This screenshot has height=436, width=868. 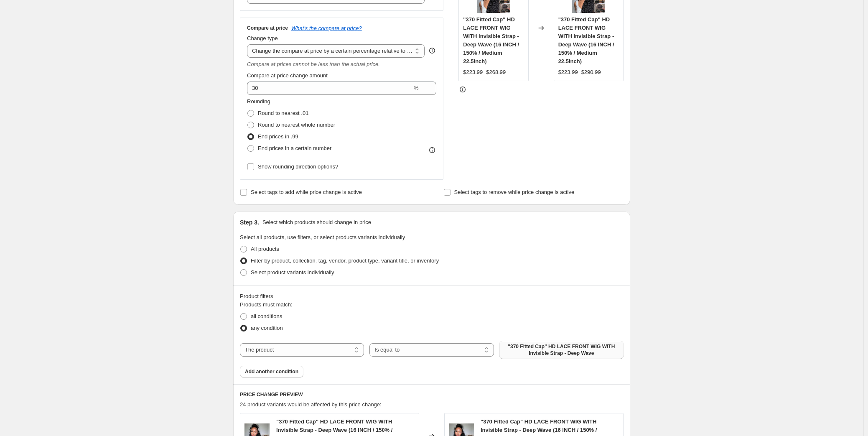 What do you see at coordinates (329, 88) in the screenshot?
I see `input: 20` at bounding box center [329, 88].